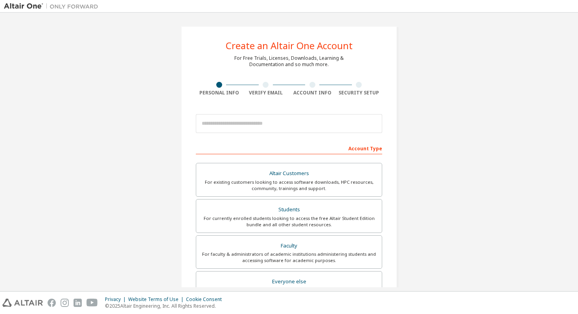 Image resolution: width=578 pixels, height=314 pixels. I want to click on div: Students, so click(289, 210).